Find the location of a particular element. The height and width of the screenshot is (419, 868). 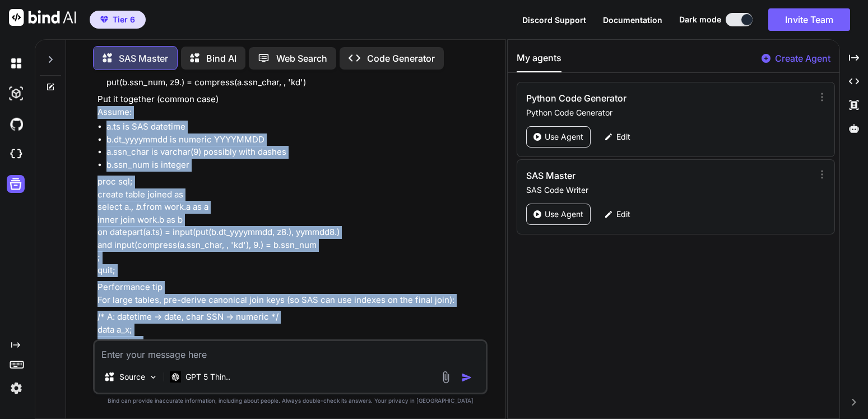

p: Web Search is located at coordinates (301, 58).